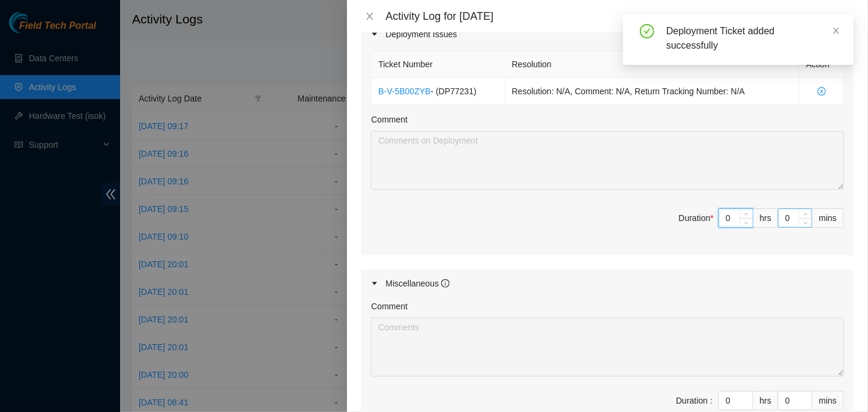 This screenshot has width=868, height=412. What do you see at coordinates (653, 91) in the screenshot?
I see `td: Resolution: N/A, Comment: N/A, Return Tracking Number: N/A` at bounding box center [653, 91].